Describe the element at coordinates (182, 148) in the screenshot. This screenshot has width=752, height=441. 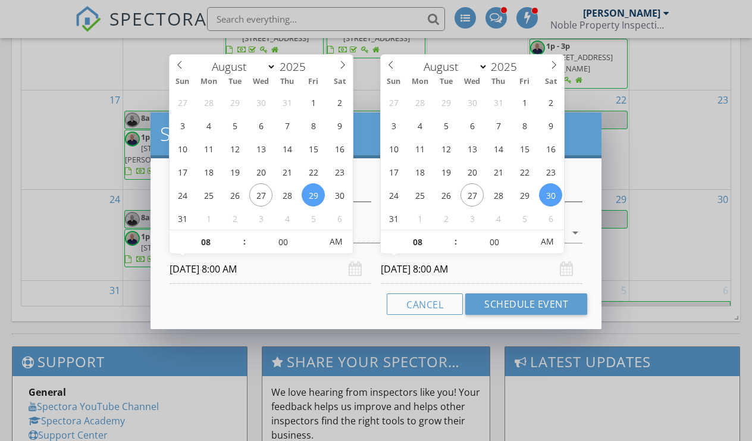
I see `span: August 10, 2025` at that location.